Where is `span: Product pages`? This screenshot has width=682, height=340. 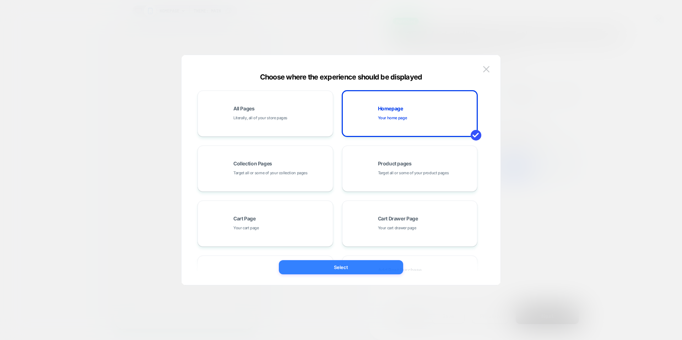 span: Product pages is located at coordinates (395, 164).